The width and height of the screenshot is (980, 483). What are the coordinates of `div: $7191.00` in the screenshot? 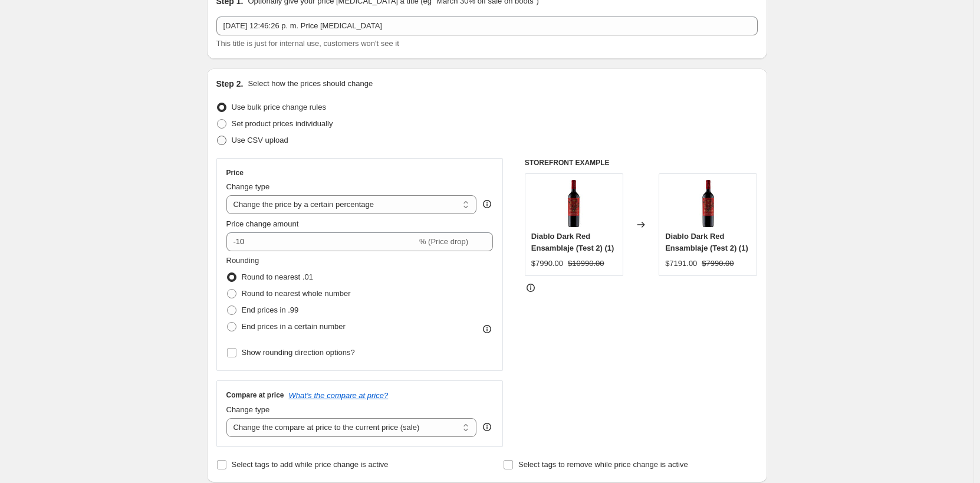 It's located at (681, 264).